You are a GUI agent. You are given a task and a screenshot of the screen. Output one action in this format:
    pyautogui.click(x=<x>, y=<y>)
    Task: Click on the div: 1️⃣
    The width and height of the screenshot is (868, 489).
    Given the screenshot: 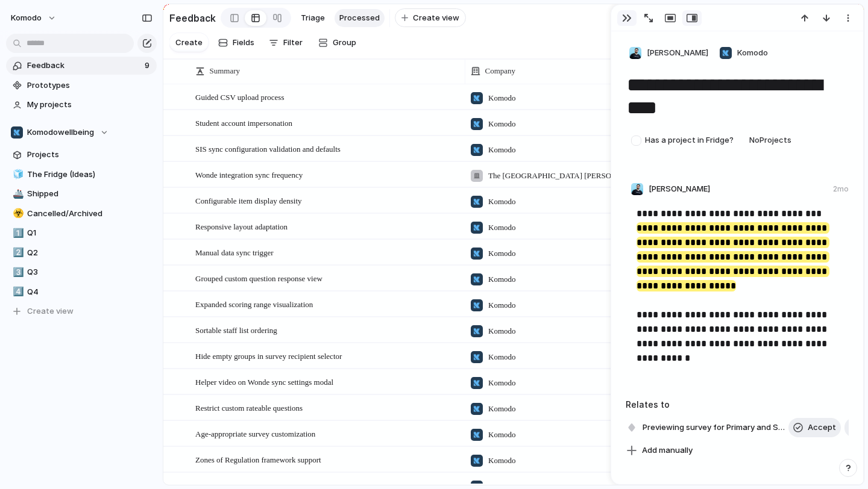 What is the action you would take?
    pyautogui.click(x=17, y=233)
    